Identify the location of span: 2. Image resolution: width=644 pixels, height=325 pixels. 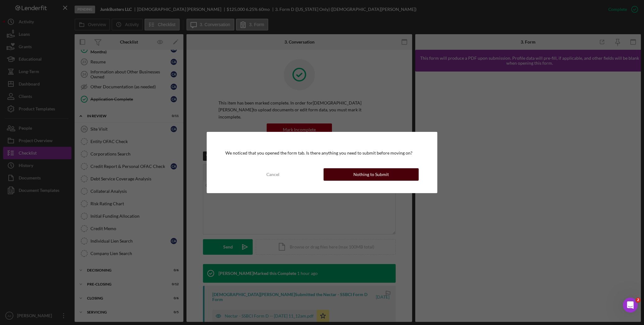
(638, 300).